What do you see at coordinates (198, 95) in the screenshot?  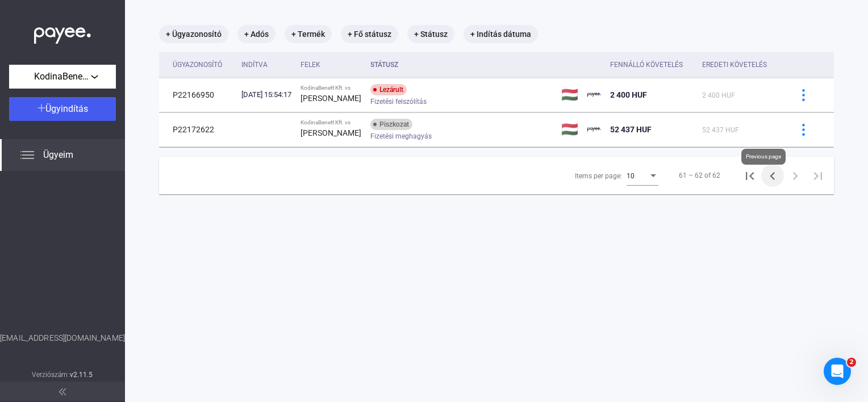 I see `td: P22166950` at bounding box center [198, 95].